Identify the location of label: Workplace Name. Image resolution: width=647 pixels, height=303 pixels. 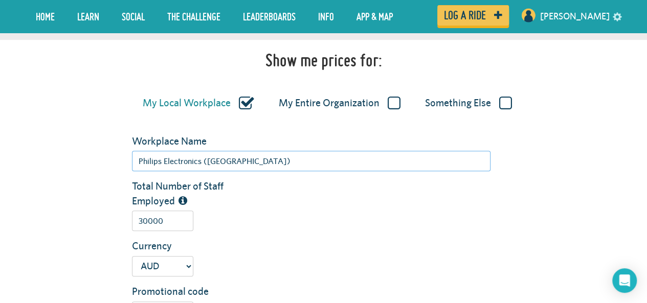
(187, 141).